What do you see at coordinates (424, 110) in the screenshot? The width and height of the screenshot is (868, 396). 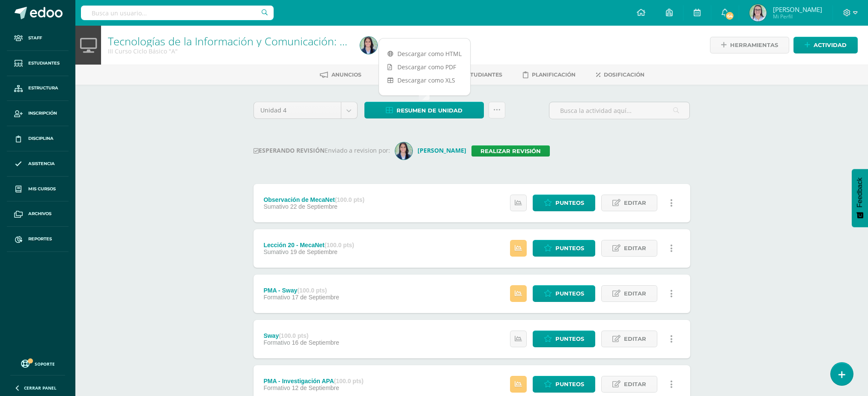 I see `a: Resumen de unidad` at bounding box center [424, 110].